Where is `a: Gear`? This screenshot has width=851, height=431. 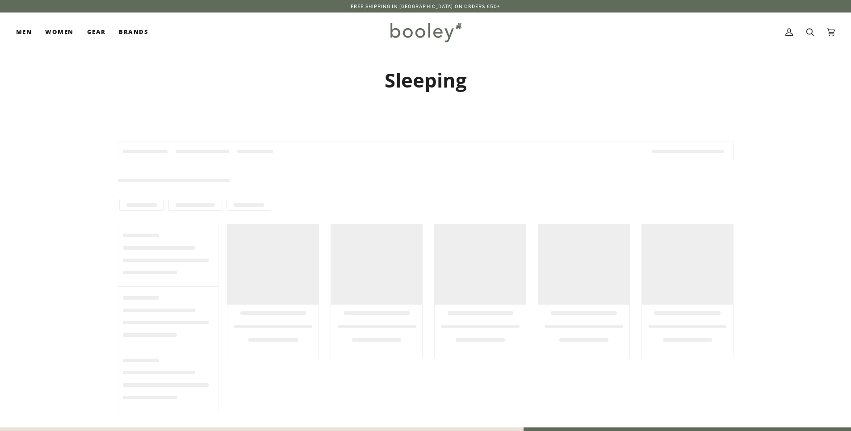 a: Gear is located at coordinates (96, 32).